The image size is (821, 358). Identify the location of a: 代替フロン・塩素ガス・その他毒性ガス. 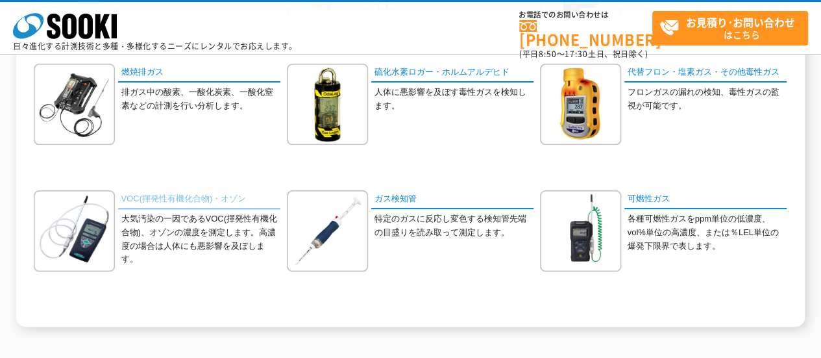
(705, 73).